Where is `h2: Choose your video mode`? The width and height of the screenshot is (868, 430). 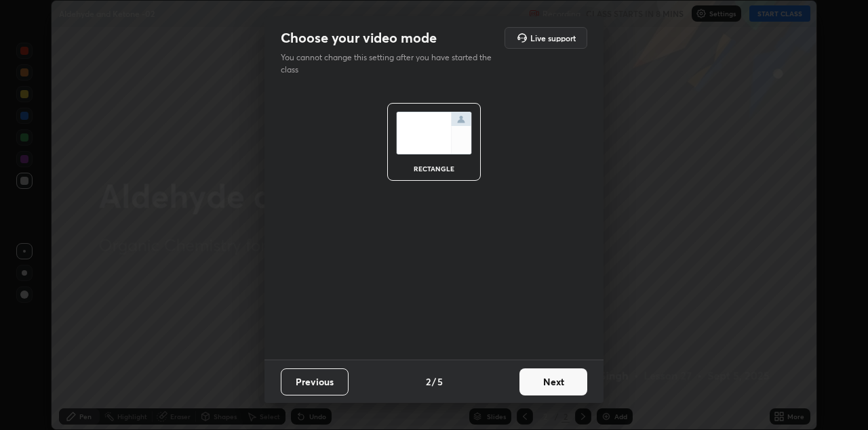
h2: Choose your video mode is located at coordinates (359, 38).